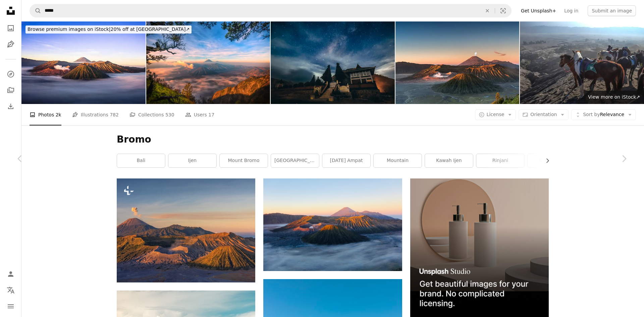  I want to click on a: Explore, so click(11, 74).